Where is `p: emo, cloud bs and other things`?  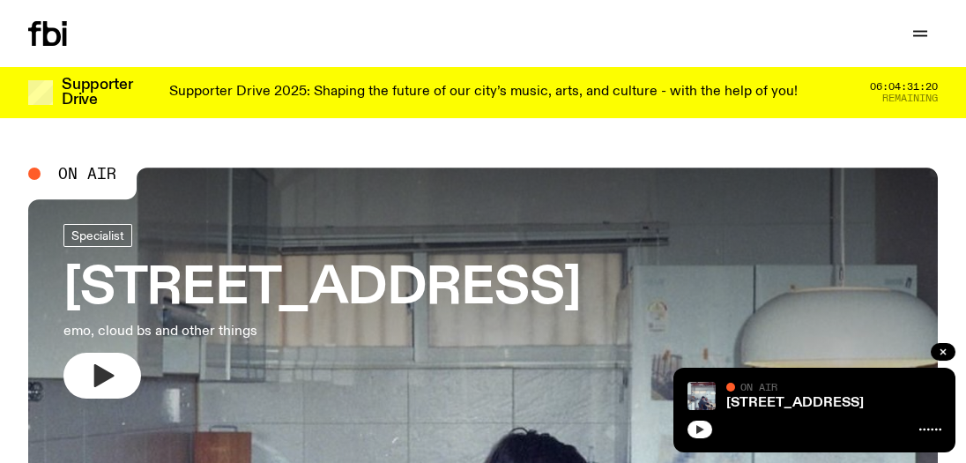
p: emo, cloud bs and other things is located at coordinates (289, 331).